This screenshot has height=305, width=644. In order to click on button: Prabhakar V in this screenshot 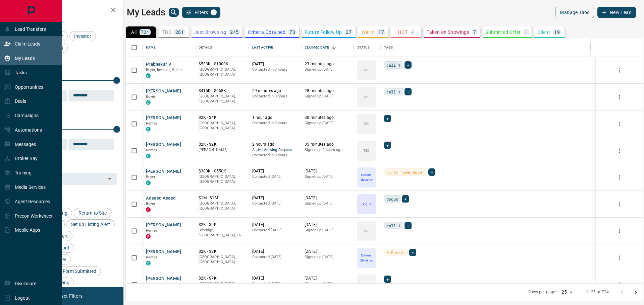, I will do `click(158, 64)`.